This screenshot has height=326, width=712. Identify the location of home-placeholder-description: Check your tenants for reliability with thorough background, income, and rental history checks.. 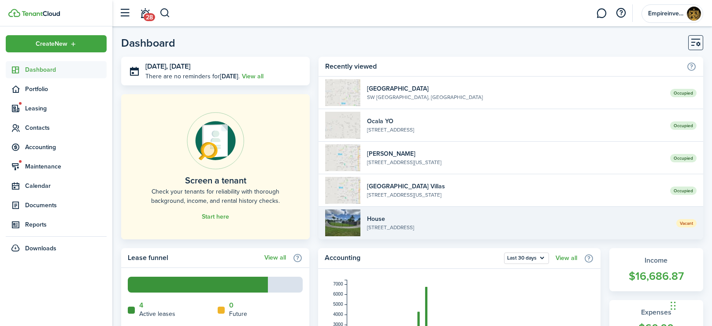
(215, 196).